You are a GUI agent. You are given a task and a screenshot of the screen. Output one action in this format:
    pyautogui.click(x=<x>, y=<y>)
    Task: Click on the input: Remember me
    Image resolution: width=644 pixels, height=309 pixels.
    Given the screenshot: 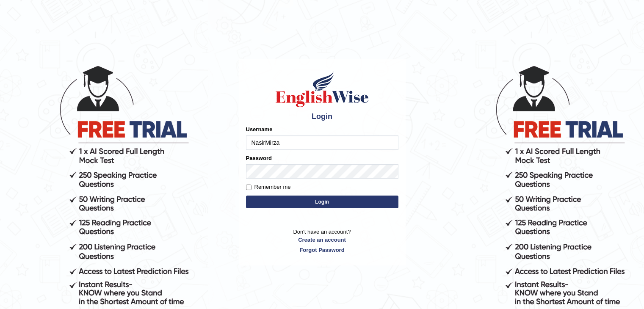 What is the action you would take?
    pyautogui.click(x=248, y=187)
    